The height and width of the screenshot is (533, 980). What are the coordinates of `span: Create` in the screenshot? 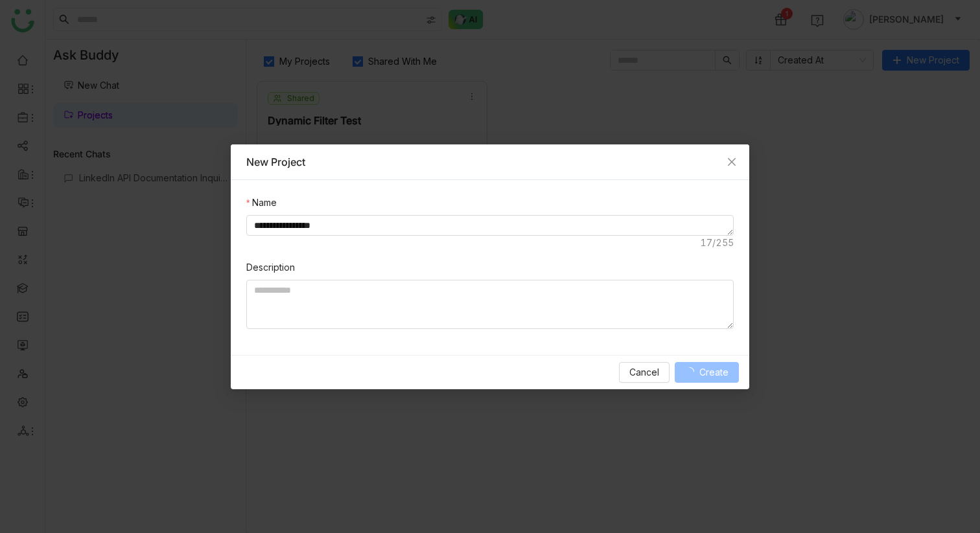 It's located at (713, 372).